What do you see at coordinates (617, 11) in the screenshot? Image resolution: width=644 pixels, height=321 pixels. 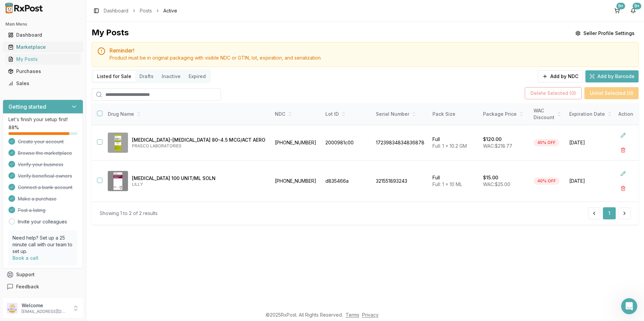 I see `button: 9+` at bounding box center [617, 11].